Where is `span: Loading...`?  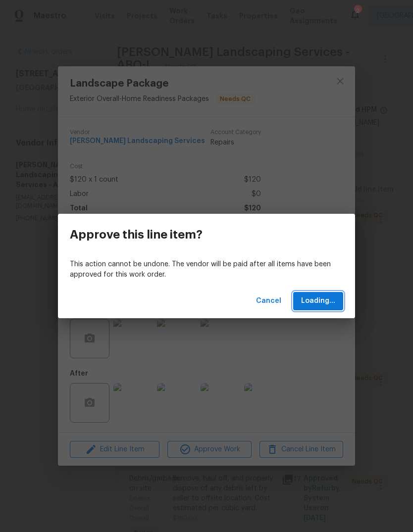
span: Loading... is located at coordinates (318, 301).